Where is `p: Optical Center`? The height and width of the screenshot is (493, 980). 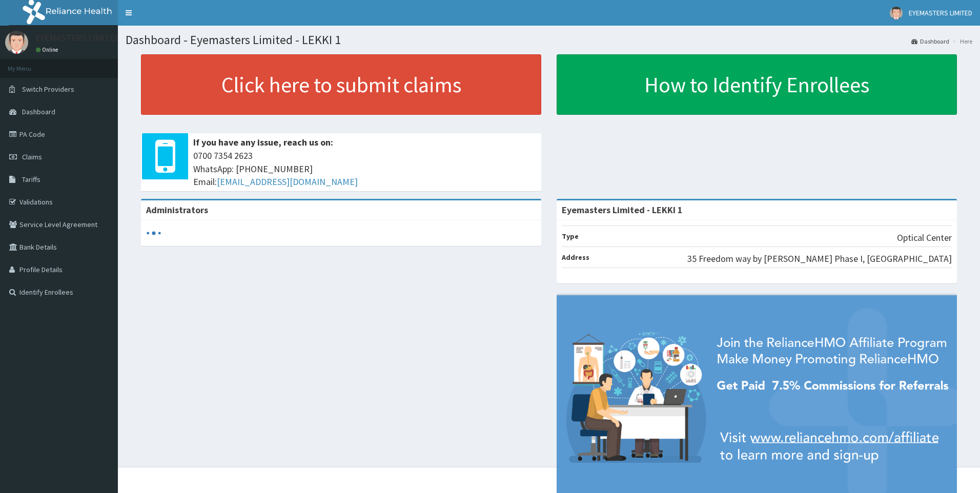 p: Optical Center is located at coordinates (924, 238).